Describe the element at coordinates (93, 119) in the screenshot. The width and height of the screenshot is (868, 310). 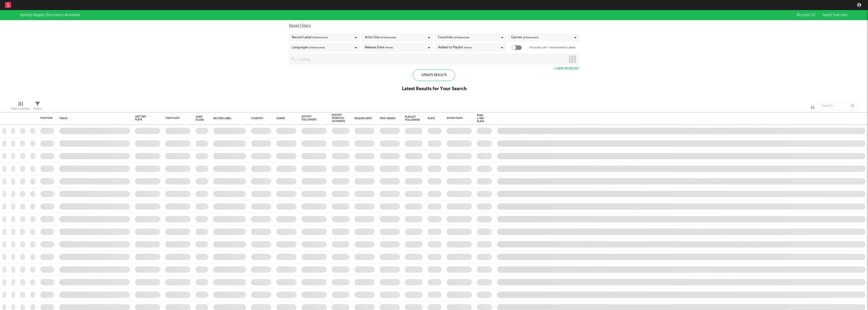
I see `div: Track` at that location.